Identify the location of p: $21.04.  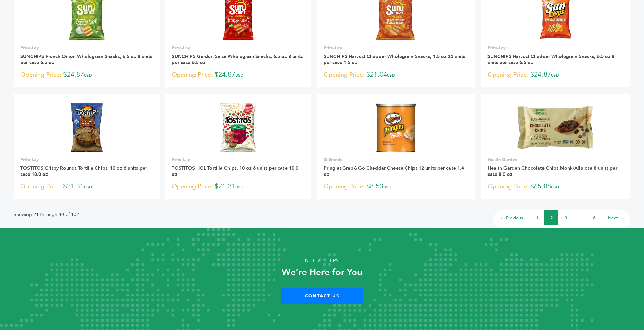
(396, 75).